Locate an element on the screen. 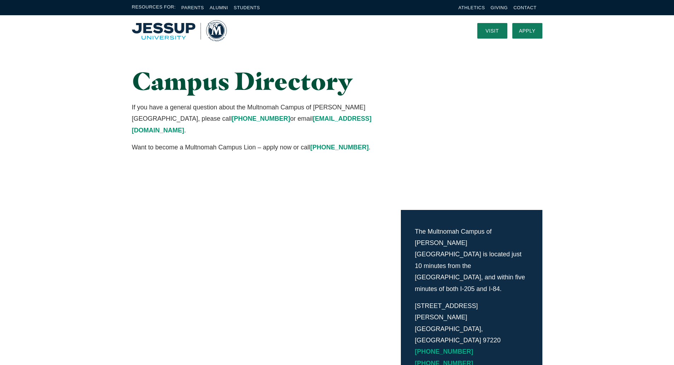 This screenshot has width=674, height=365. a: Giving is located at coordinates (499, 7).